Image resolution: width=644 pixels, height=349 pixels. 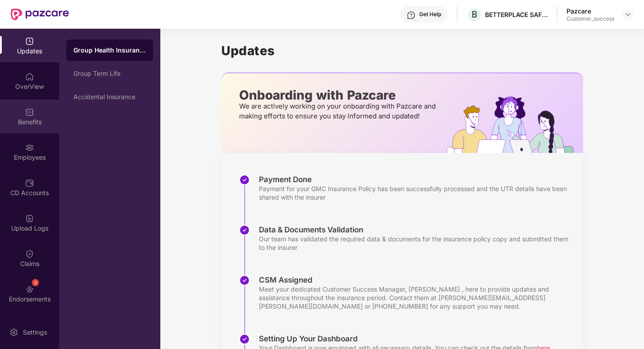 I want to click on div: Our team has validated the required data & documents for the insurance policy copy and submitted ..., so click(x=417, y=243).